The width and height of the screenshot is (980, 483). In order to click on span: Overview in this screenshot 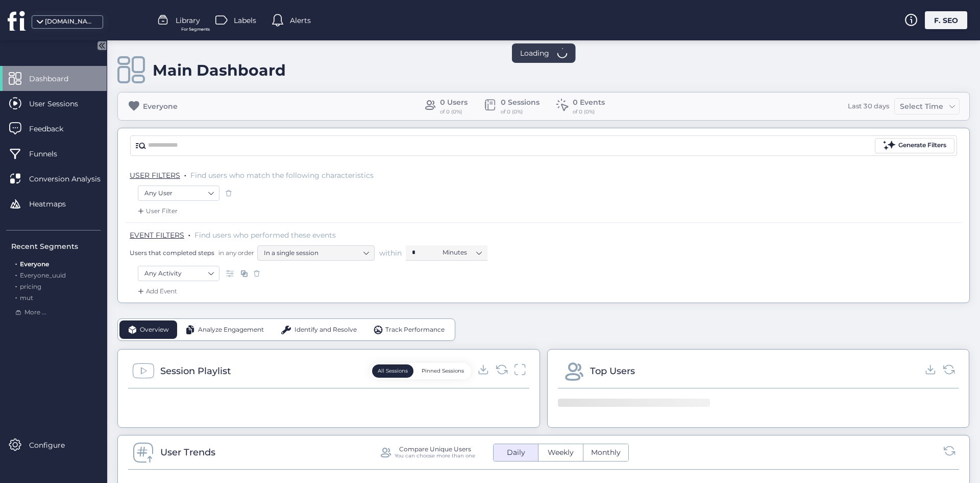, I will do `click(154, 329)`.